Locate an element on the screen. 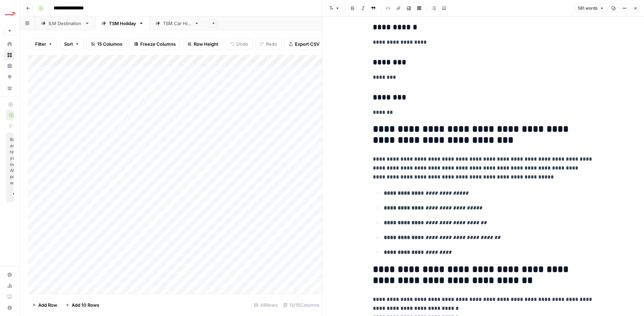  button: 15 Columns is located at coordinates (107, 44).